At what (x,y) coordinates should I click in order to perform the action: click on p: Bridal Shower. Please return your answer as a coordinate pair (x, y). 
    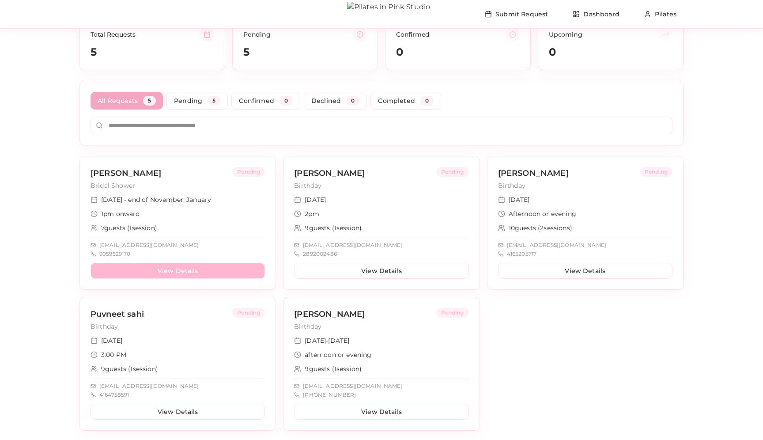
    Looking at the image, I should click on (161, 185).